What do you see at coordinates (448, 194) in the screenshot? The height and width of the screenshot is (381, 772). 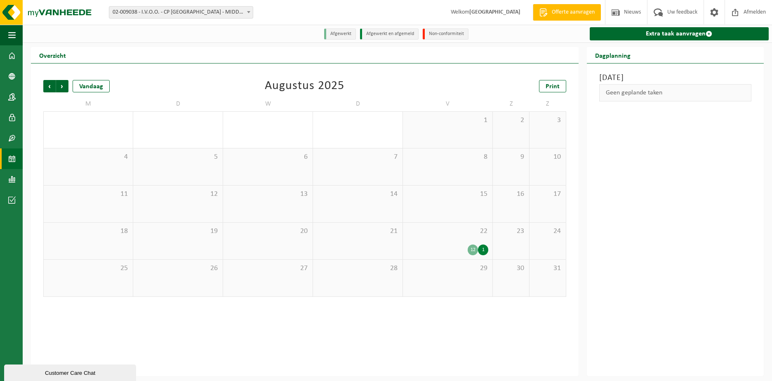 I see `span: 15` at bounding box center [448, 194].